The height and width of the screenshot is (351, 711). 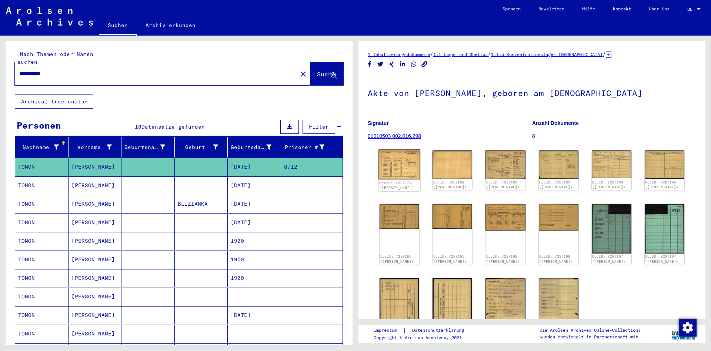 What do you see at coordinates (42, 147) in the screenshot?
I see `mat-header-cell: Nachname` at bounding box center [42, 147].